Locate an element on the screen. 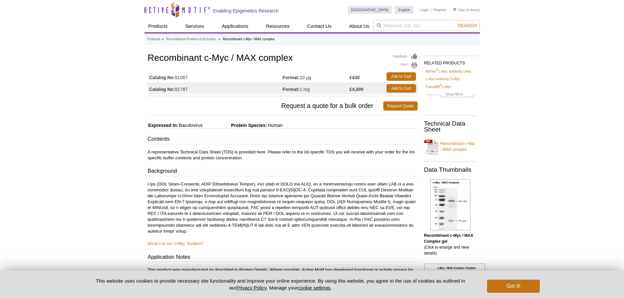 The image size is (624, 298). a: Contact Us is located at coordinates (319, 26).